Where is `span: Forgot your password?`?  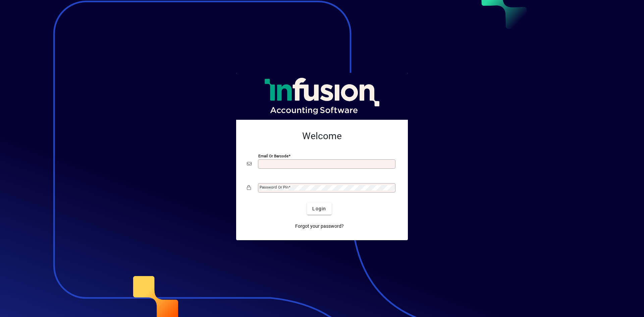 span: Forgot your password? is located at coordinates (319, 226).